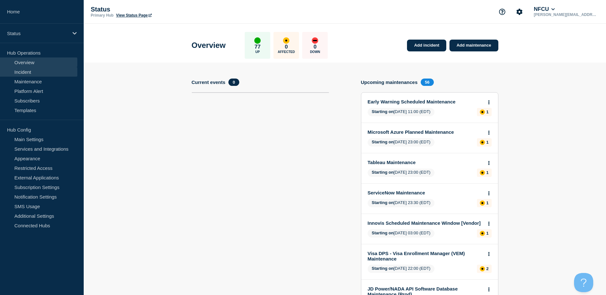 The width and height of the screenshot is (606, 295). Describe the element at coordinates (474, 45) in the screenshot. I see `a: Add maintenance` at that location.